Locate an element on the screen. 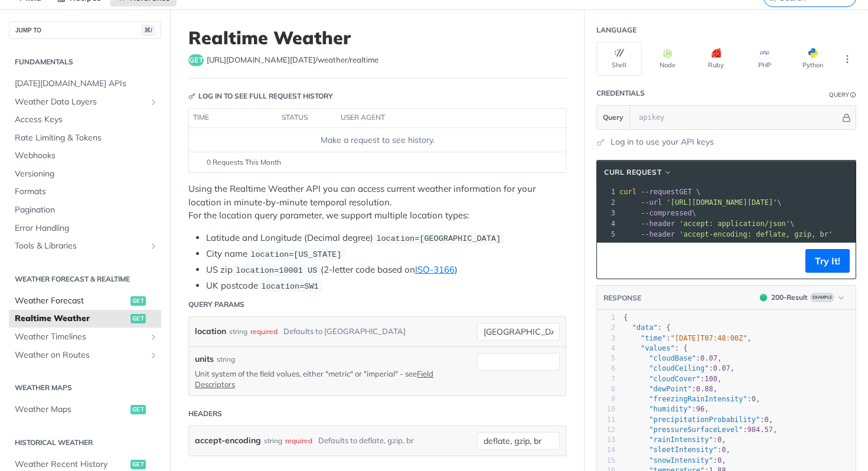  a: Weather Forecastget is located at coordinates (85, 301).